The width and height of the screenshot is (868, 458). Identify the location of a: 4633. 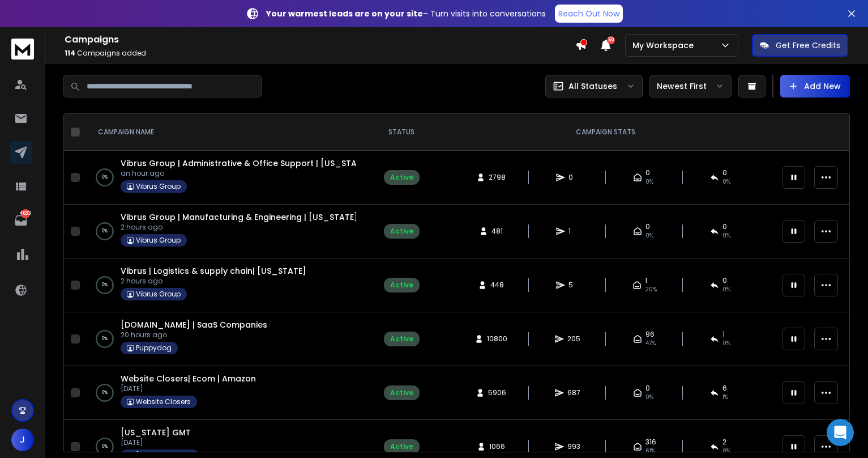
(21, 220).